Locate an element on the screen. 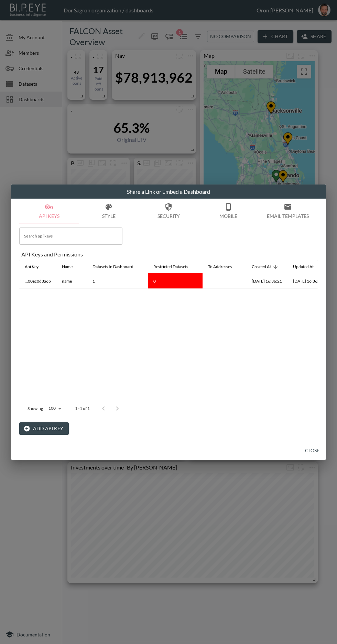 The image size is (337, 644). div: Api Key is located at coordinates (32, 267).